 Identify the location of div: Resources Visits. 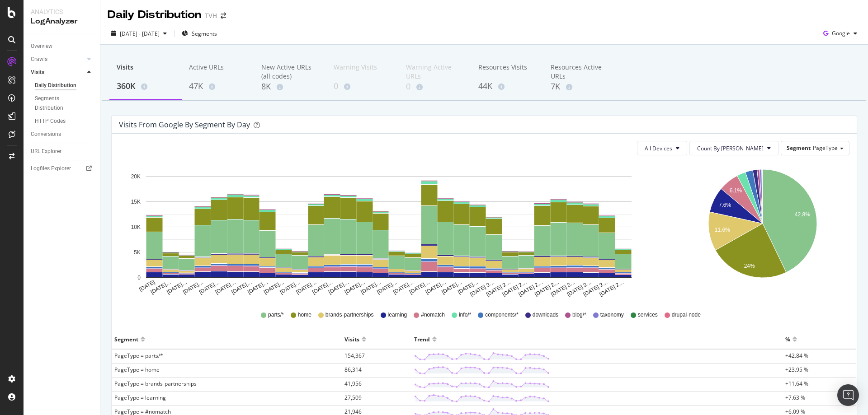
(507, 72).